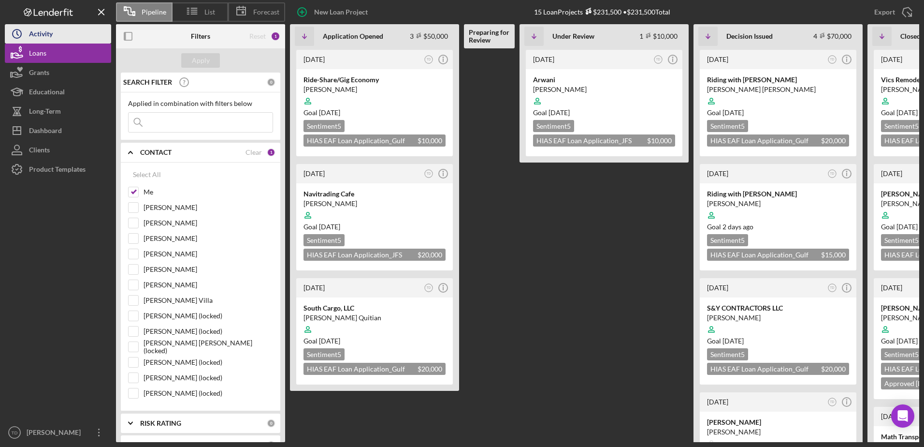  What do you see at coordinates (733, 340) in the screenshot?
I see `time: 10/12/2025` at bounding box center [733, 340].